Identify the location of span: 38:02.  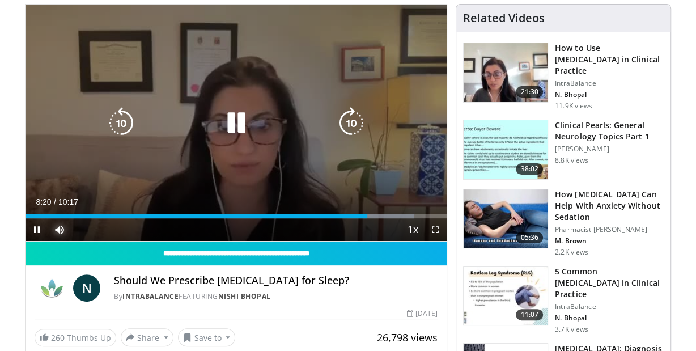
(529, 169).